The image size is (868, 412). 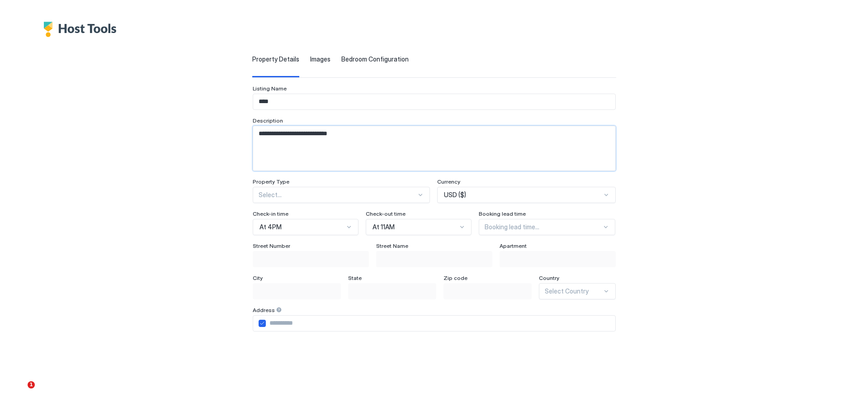 I want to click on span: At 4PM, so click(x=271, y=227).